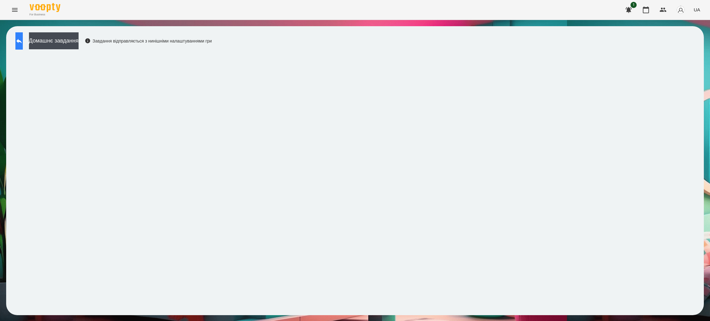 The width and height of the screenshot is (710, 321). Describe the element at coordinates (681, 10) in the screenshot. I see `img: avatar_s.png` at that location.